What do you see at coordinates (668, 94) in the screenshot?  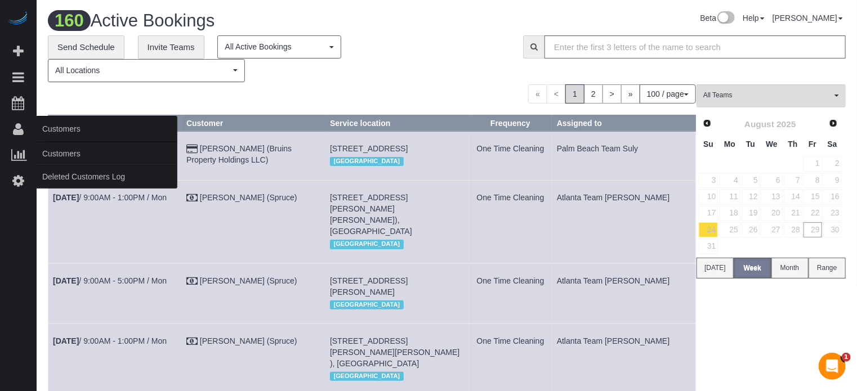 I see `button: 100 / page` at bounding box center [668, 94].